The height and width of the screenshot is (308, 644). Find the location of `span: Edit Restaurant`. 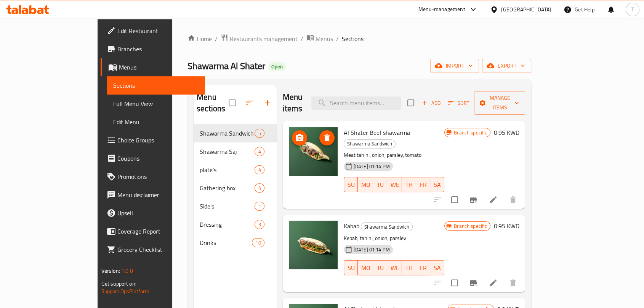

span: Edit Restaurant is located at coordinates (158, 31).